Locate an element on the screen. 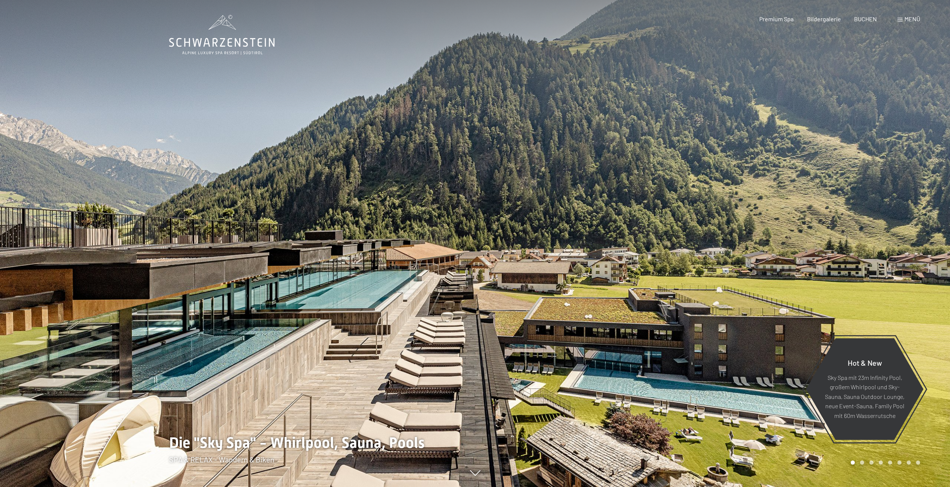 The height and width of the screenshot is (487, 950). span: Bildergalerie is located at coordinates (824, 19).